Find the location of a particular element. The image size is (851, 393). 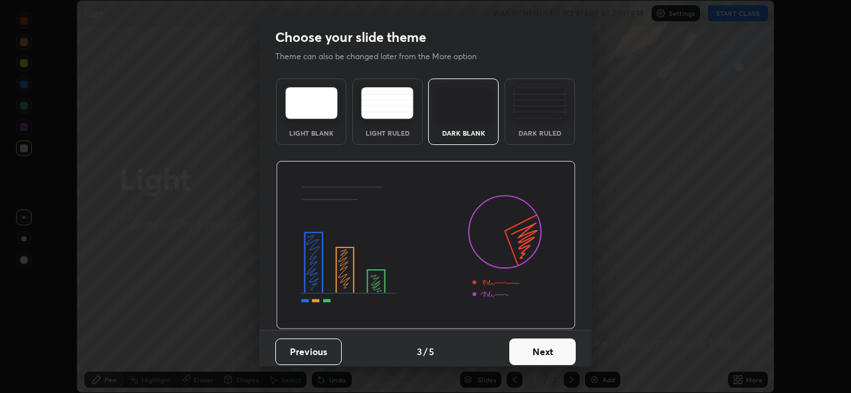

img: darkThemeBanner.d06ce4a2.svg is located at coordinates (425, 245).